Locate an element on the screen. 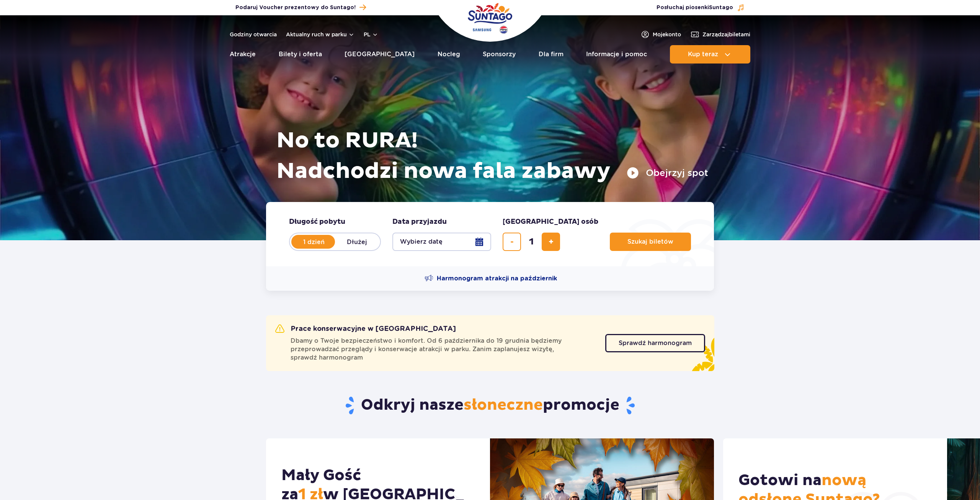 The width and height of the screenshot is (980, 500). span: Moje konto is located at coordinates (667, 35).